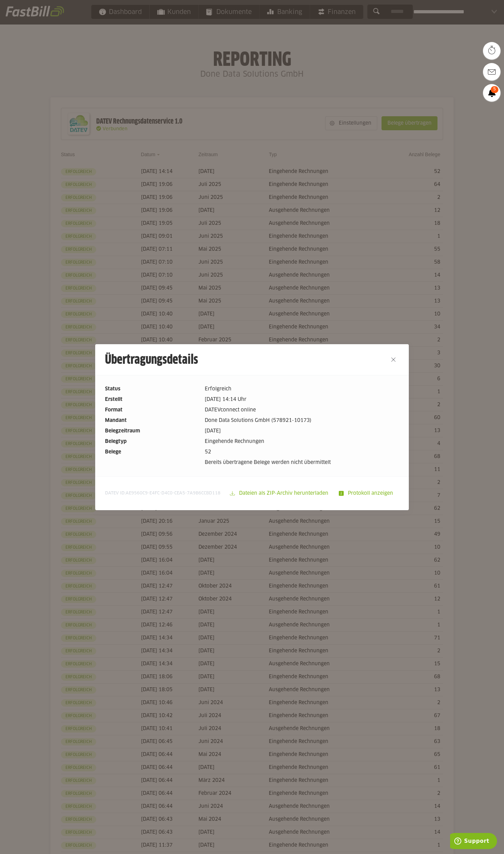 The image size is (504, 854). I want to click on sl-button: Protokoll anzeigen, so click(366, 493).